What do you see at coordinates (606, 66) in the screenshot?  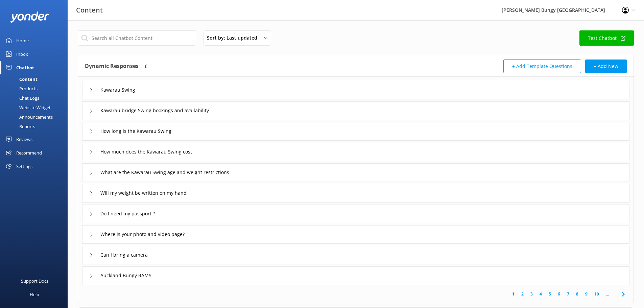 I see `button: + Add New` at bounding box center [606, 66].